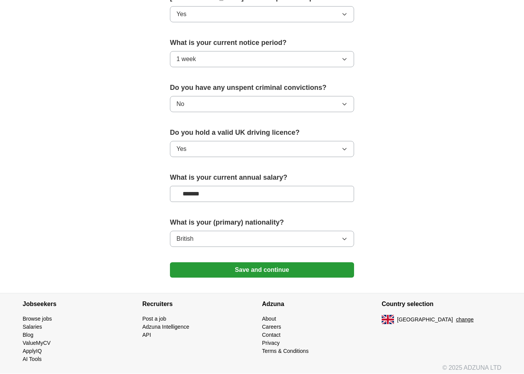 The image size is (524, 374). What do you see at coordinates (262, 59) in the screenshot?
I see `button: 1 week` at bounding box center [262, 59].